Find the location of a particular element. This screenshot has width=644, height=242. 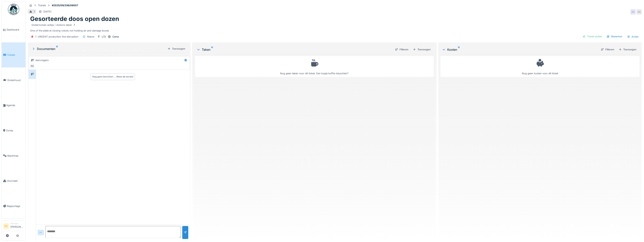

span: Tickets is located at coordinates (15, 55).